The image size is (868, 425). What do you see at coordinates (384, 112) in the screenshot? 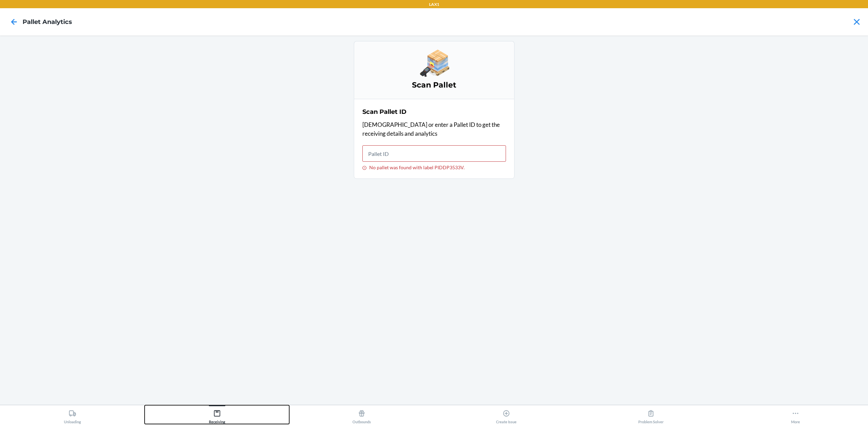
I see `h2: Scan Pallet ID` at bounding box center [384, 112].